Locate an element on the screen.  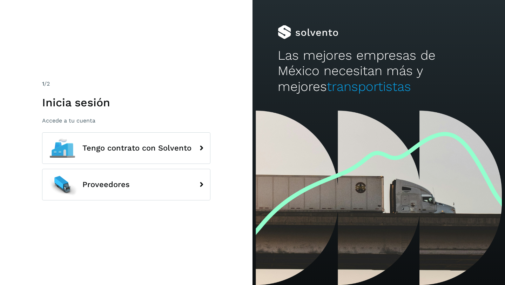
button: Tengo contrato con Solvento is located at coordinates (126, 148).